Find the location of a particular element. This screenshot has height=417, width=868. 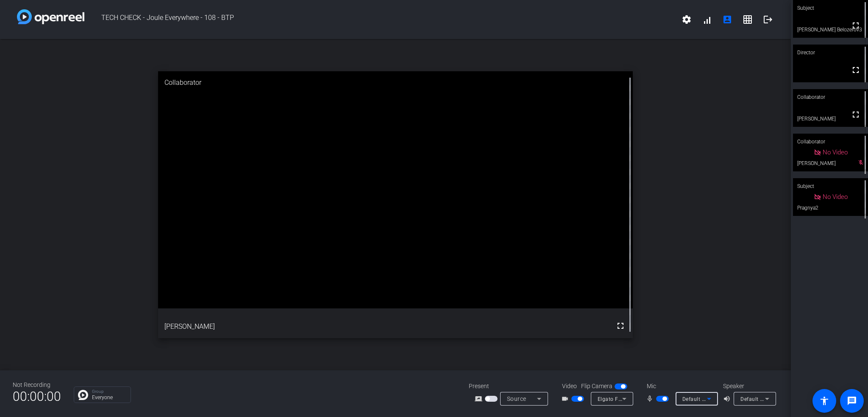

span: Elgato Facecam (0fd9:0078) is located at coordinates (633, 399).